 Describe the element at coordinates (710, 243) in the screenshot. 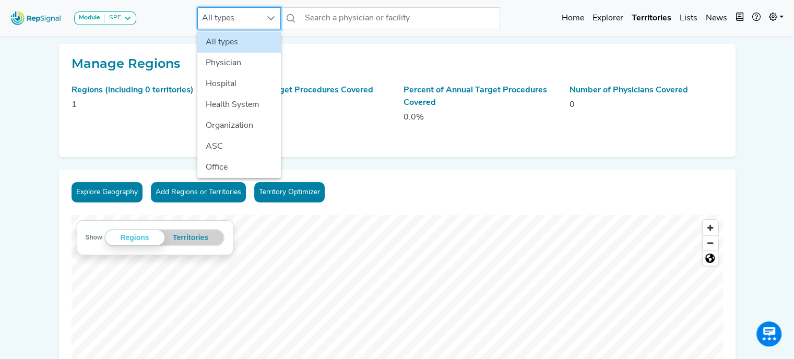

I see `button: Zoom out` at that location.